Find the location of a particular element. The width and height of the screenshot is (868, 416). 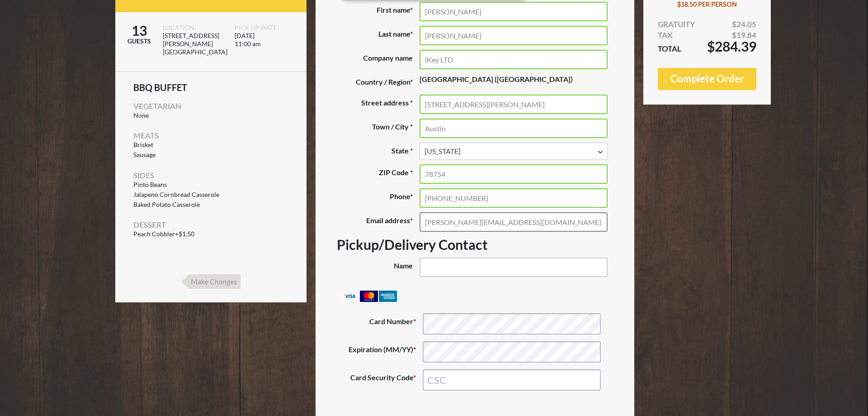

input: House number and street name is located at coordinates (513, 104).